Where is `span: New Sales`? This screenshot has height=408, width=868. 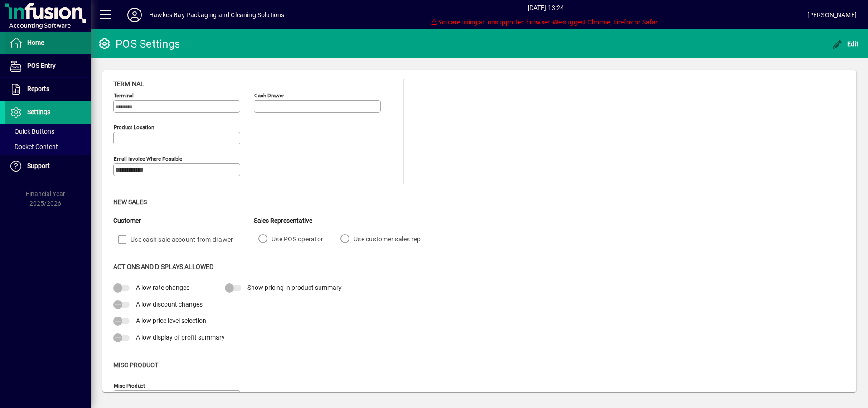
span: New Sales is located at coordinates (130, 202).